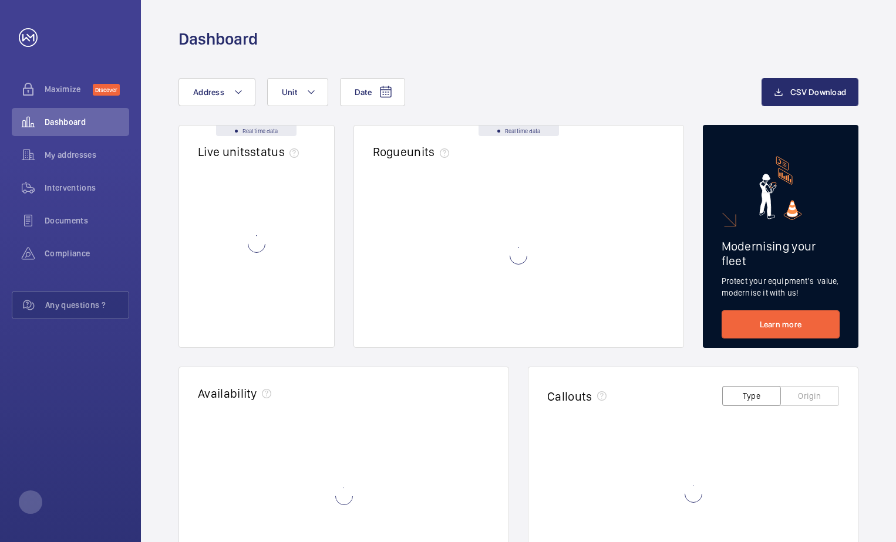 Image resolution: width=896 pixels, height=542 pixels. What do you see at coordinates (809, 92) in the screenshot?
I see `button: CSV Download` at bounding box center [809, 92].